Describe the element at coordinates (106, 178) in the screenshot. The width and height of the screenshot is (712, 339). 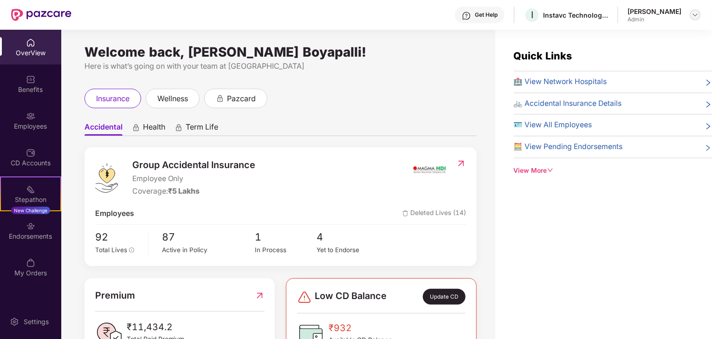
I see `img: logo` at that location.